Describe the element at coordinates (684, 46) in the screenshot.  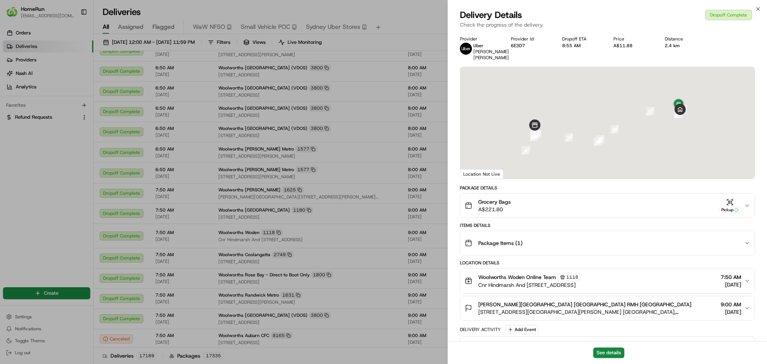
I see `div: 2.4 km` at that location.